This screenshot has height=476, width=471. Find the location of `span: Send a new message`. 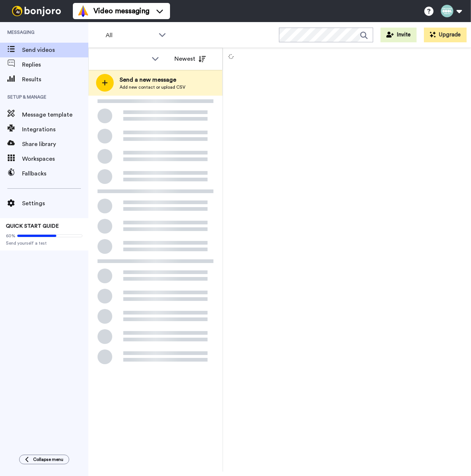

span: Send a new message is located at coordinates (152, 80).